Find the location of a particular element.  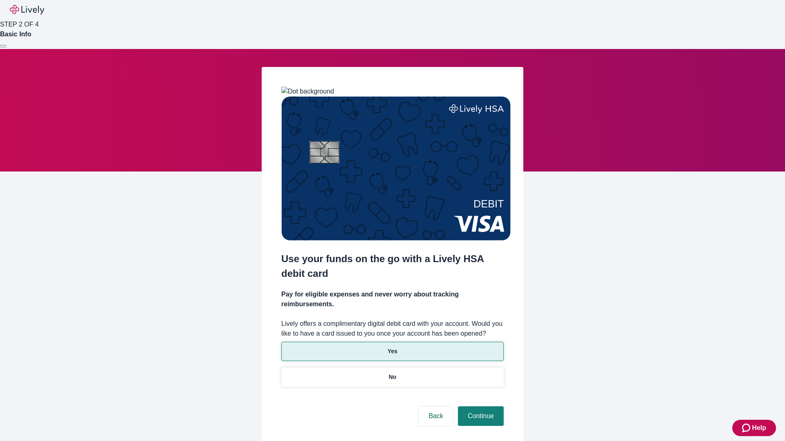

label: Lively offers a complimentary digital debit card with your account. Would you like to have a card... is located at coordinates (392, 329).